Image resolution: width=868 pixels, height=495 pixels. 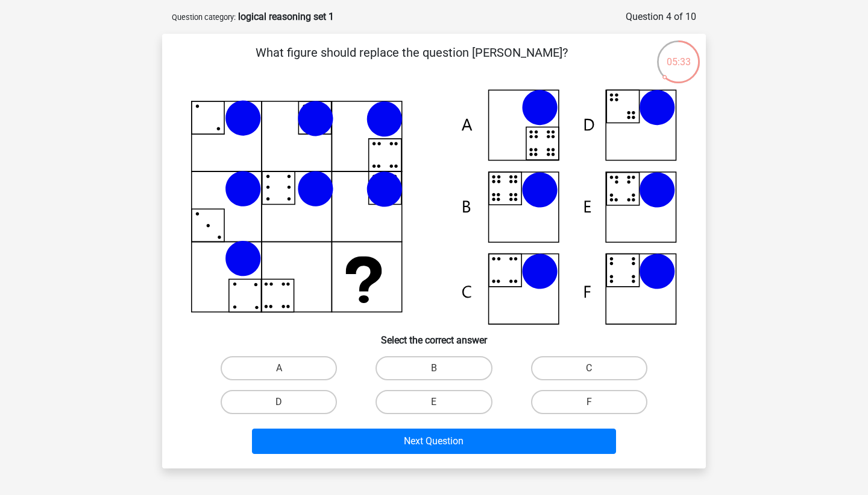 What do you see at coordinates (433, 402) in the screenshot?
I see `label: E` at bounding box center [433, 402].